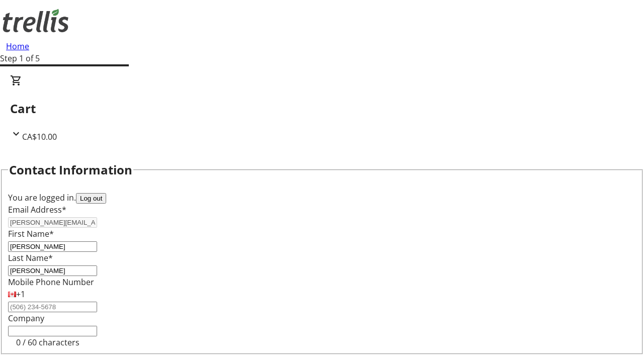 Image resolution: width=644 pixels, height=362 pixels. Describe the element at coordinates (31, 234) in the screenshot. I see `label: First Name*` at that location.